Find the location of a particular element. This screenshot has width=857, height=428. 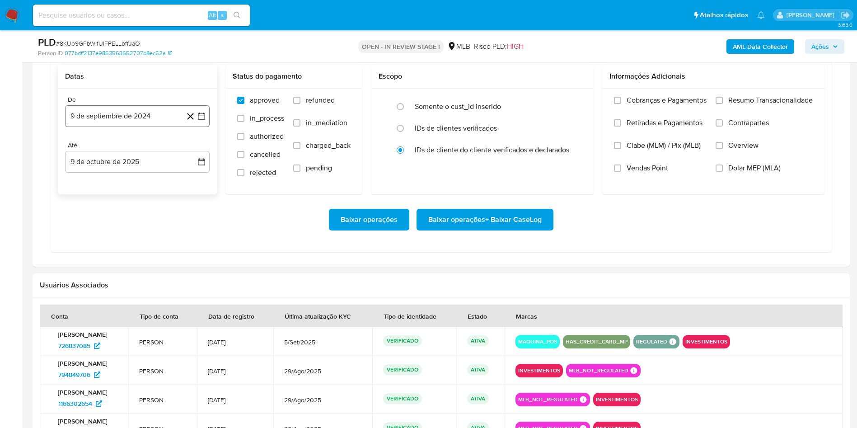

span: 3.163.0 is located at coordinates (845, 25).